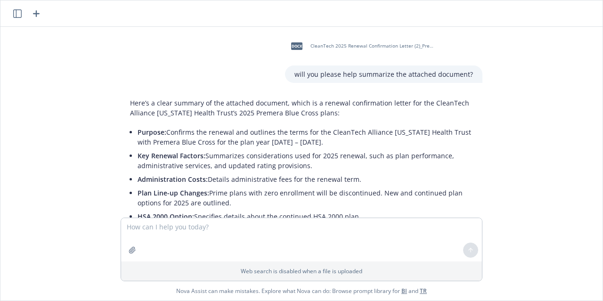 This screenshot has width=603, height=301. Describe the element at coordinates (301, 108) in the screenshot. I see `p: Here’s a clear summary of the attached document, which is a renewal confirmation letter for the C...` at that location.